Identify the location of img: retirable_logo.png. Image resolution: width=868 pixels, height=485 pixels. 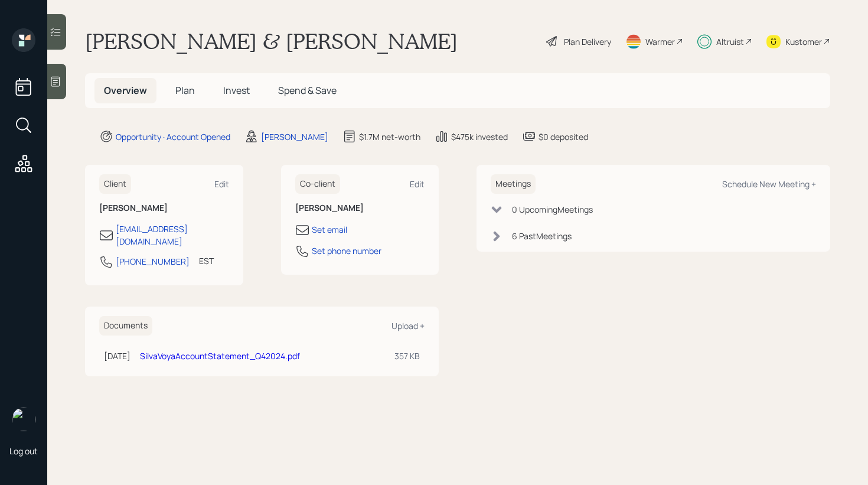
(24, 420).